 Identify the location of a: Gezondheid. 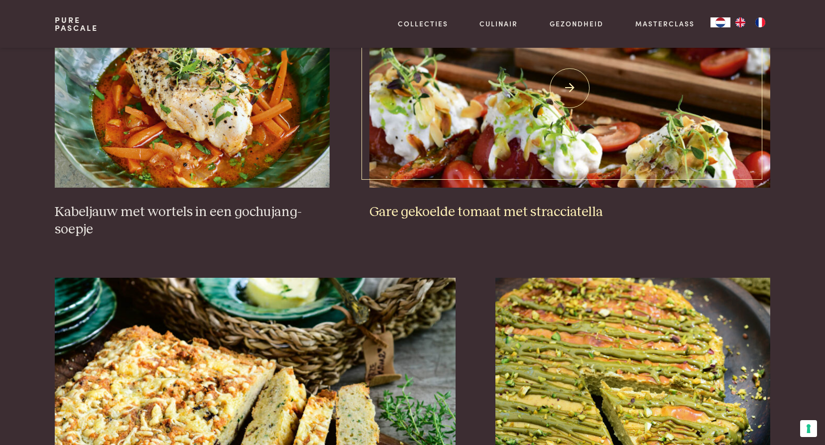
(576, 23).